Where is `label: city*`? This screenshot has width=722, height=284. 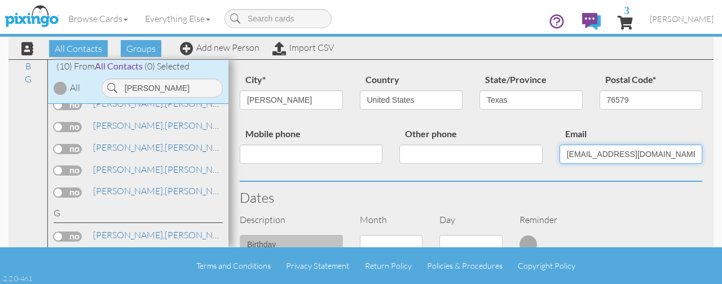 label: city* is located at coordinates (255, 79).